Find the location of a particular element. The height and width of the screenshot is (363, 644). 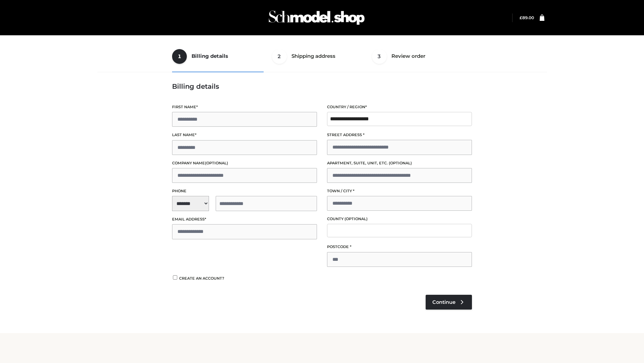

a: Schmodel Admin 964 is located at coordinates (317, 17).